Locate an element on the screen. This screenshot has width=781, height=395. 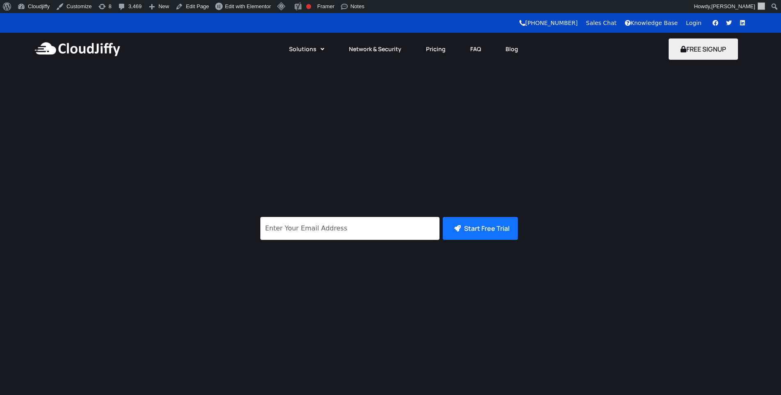
a: Solutions is located at coordinates (307, 49).